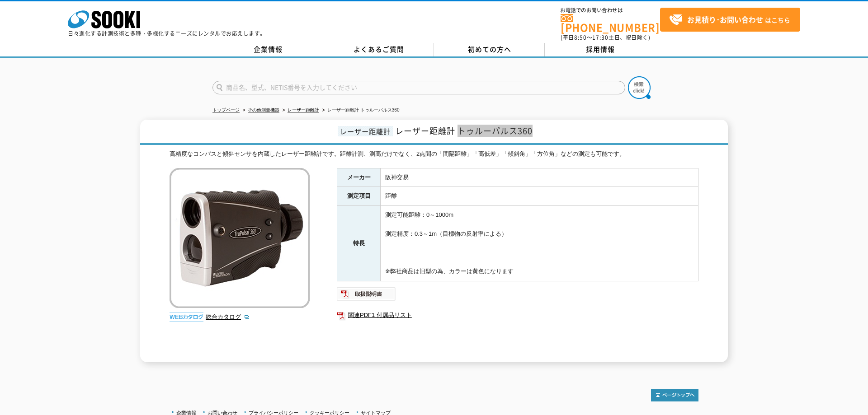 This screenshot has width=868, height=415. I want to click on a: 取扱説明書, so click(366, 296).